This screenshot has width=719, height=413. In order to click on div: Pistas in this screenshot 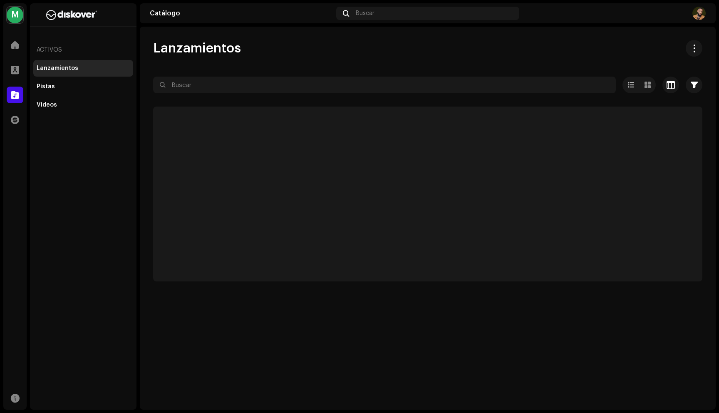, I will do `click(46, 87)`.